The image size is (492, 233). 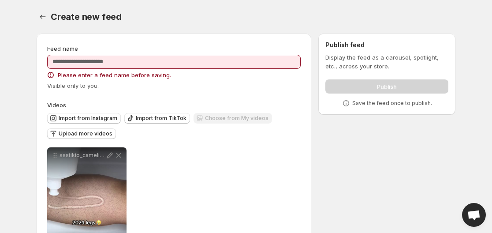 I want to click on span: Please enter a feed name before saving., so click(x=114, y=75).